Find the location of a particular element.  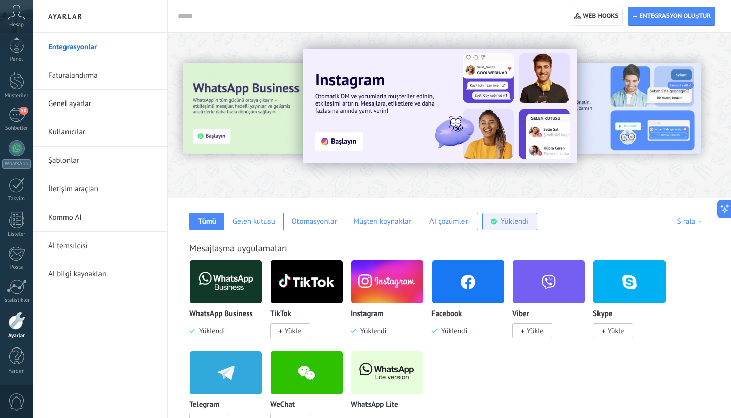

div: Panel is located at coordinates (17, 59).